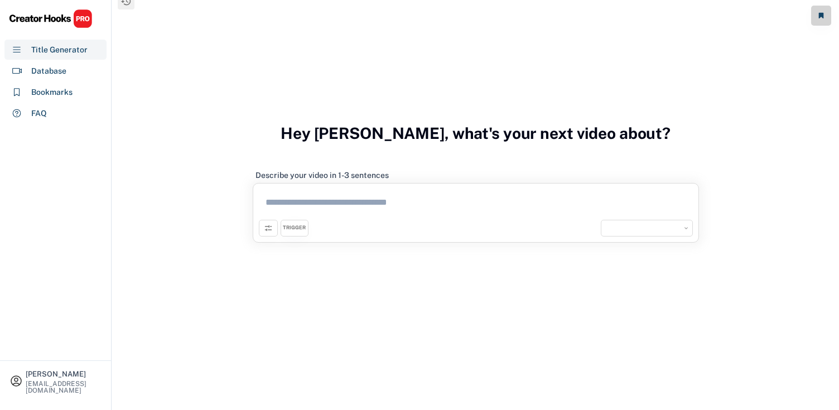  Describe the element at coordinates (322, 175) in the screenshot. I see `div: Describe your video in 1-3 sentences` at that location.